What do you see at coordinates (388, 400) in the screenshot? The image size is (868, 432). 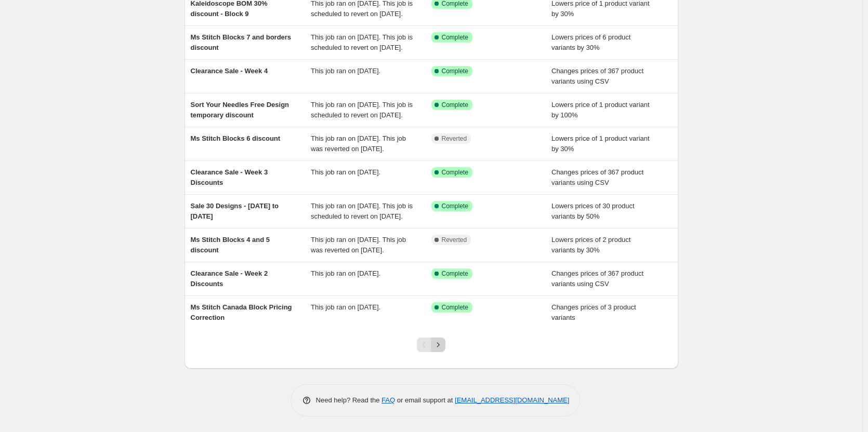 I see `a: FAQ` at bounding box center [388, 400].